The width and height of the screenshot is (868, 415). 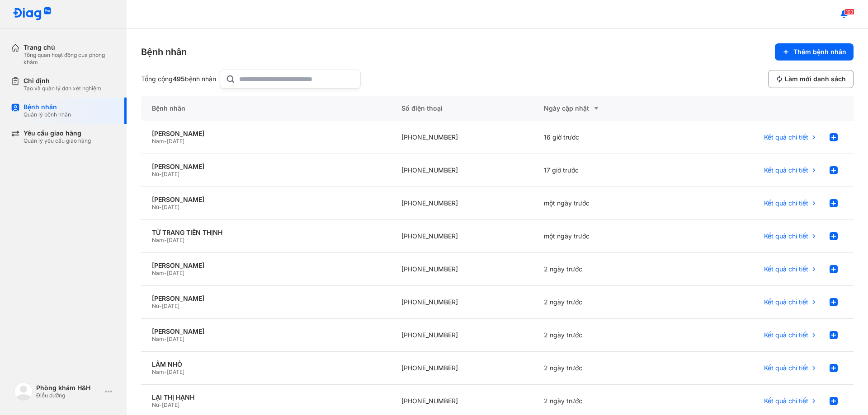 I want to click on div: Điều dưỡng, so click(x=69, y=396).